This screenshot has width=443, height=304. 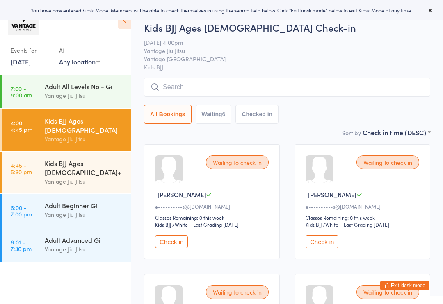 I want to click on div: Adult Beginner Gi, so click(x=84, y=205).